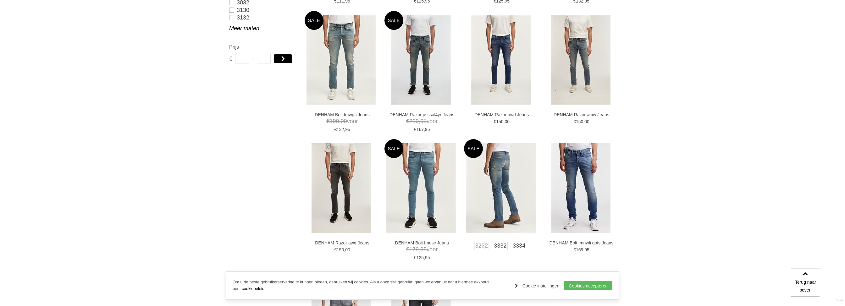  I want to click on img: DENHAM Razor awd Jeans, so click(501, 60).